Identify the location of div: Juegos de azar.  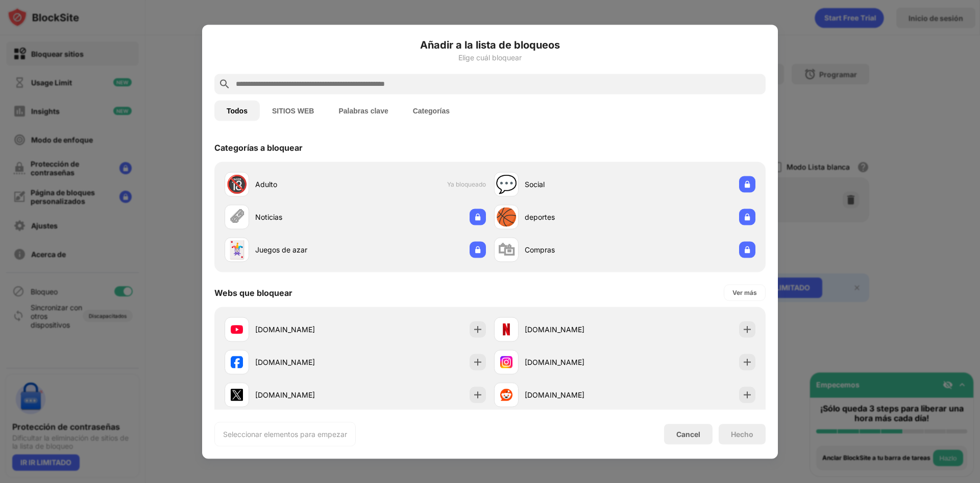
(305, 250).